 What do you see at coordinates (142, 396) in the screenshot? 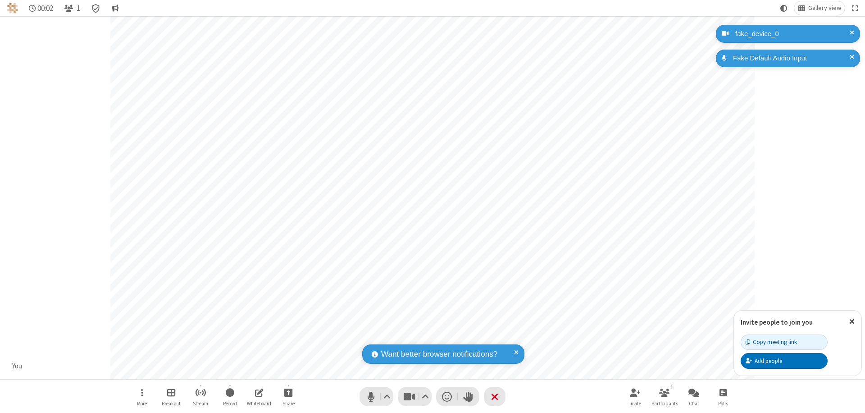
I see `button: Open menu` at bounding box center [142, 396].